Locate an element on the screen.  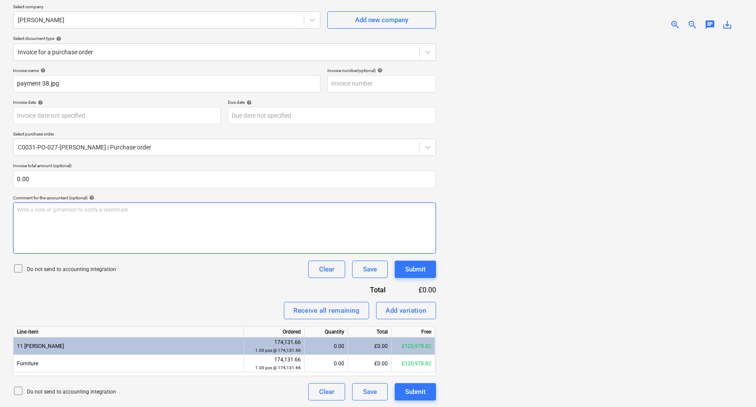
div: Invoice date is located at coordinates (117, 102).